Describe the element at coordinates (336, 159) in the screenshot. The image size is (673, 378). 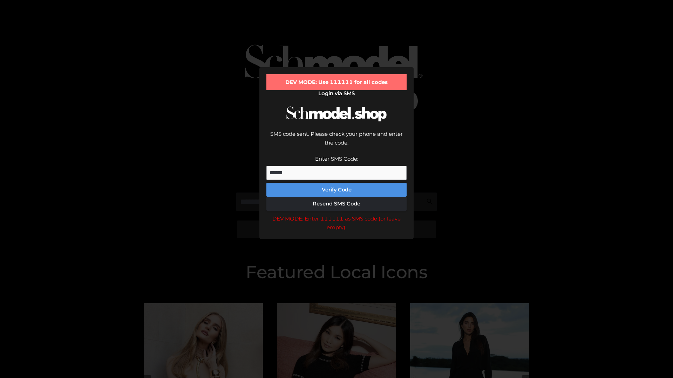
I see `label: Enter SMS Code:` at that location.